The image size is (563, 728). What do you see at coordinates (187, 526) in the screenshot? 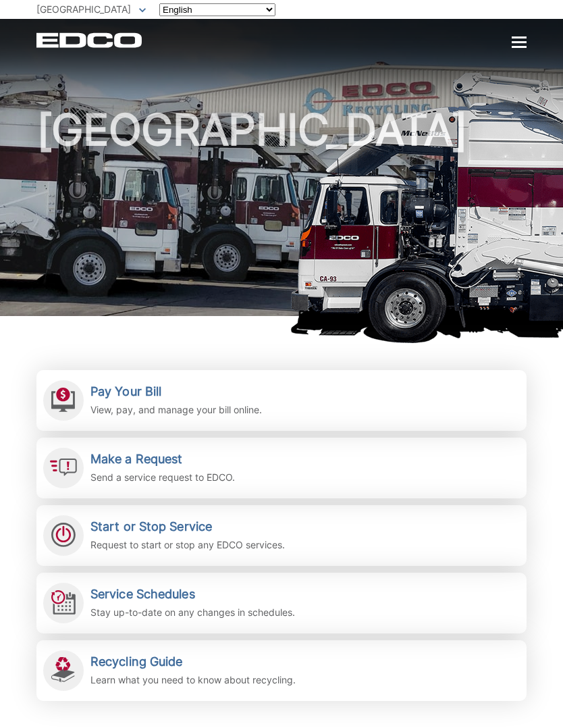
I see `h2: Start or Stop Service` at bounding box center [187, 526].